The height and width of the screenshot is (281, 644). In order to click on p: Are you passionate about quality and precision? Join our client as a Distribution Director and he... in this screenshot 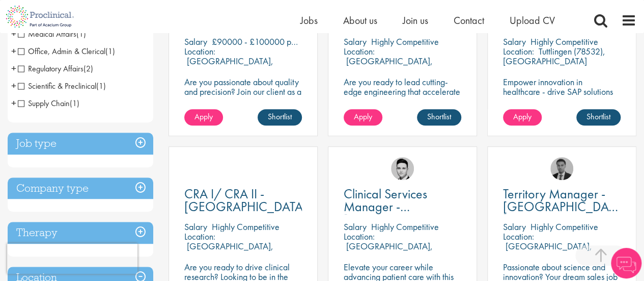, I will do `click(243, 101)`.